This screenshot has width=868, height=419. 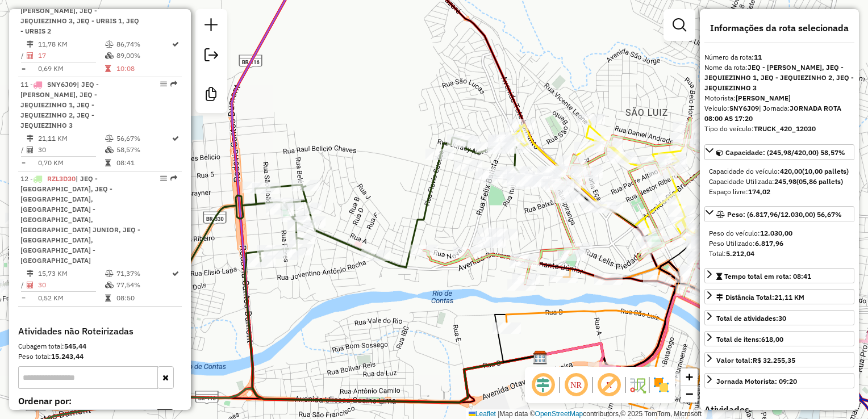 I want to click on div: Tipo do veículo:, so click(x=780, y=129).